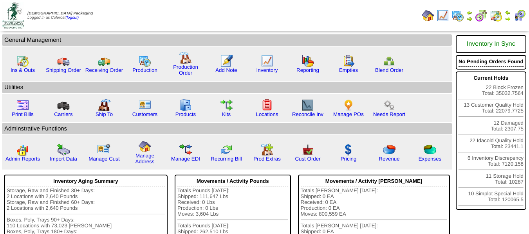  Describe the element at coordinates (348, 159) in the screenshot. I see `a: Pricing` at that location.